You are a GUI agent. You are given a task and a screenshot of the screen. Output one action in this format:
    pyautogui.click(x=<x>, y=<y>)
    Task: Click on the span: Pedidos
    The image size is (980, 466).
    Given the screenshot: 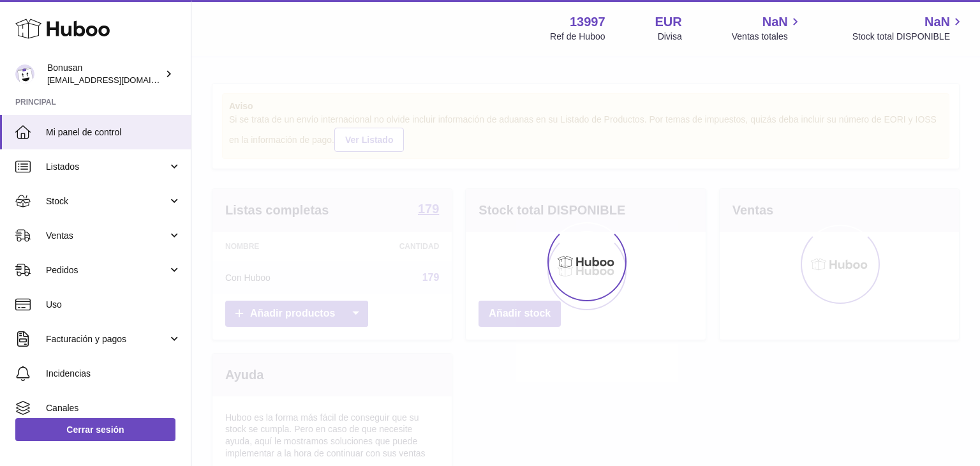 What is the action you would take?
    pyautogui.click(x=106, y=270)
    